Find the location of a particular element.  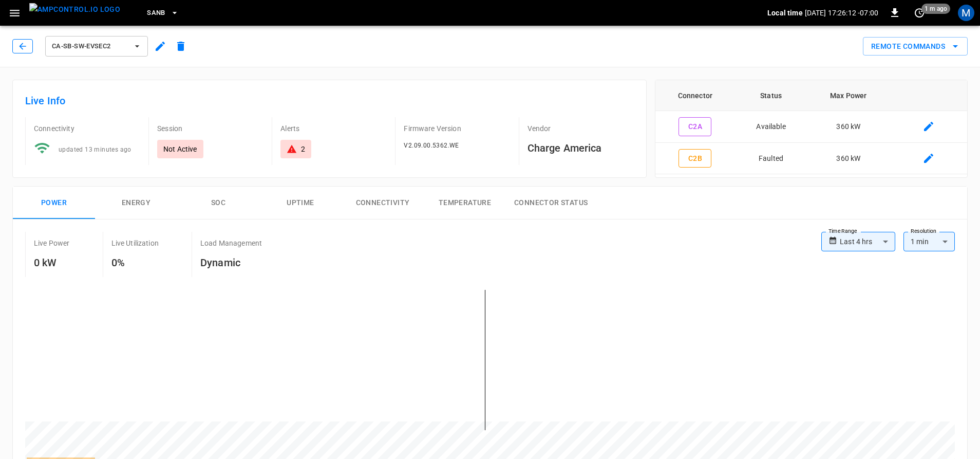

p: Vendor is located at coordinates (580, 129).